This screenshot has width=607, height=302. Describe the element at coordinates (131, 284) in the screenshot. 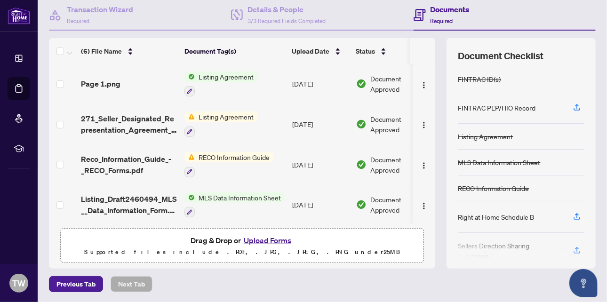

I see `button: Next Tab` at that location.